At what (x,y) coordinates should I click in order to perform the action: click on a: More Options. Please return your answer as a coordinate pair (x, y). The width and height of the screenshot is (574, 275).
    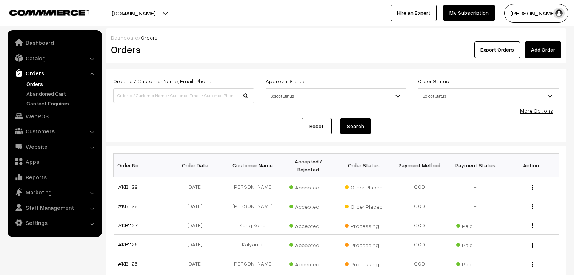
    Looking at the image, I should click on (536, 111).